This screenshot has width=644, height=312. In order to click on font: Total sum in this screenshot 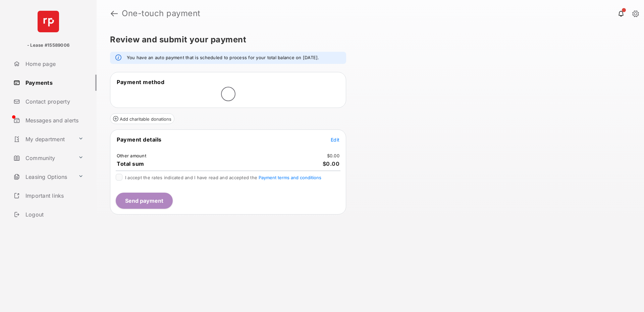, I will do `click(130, 164)`.